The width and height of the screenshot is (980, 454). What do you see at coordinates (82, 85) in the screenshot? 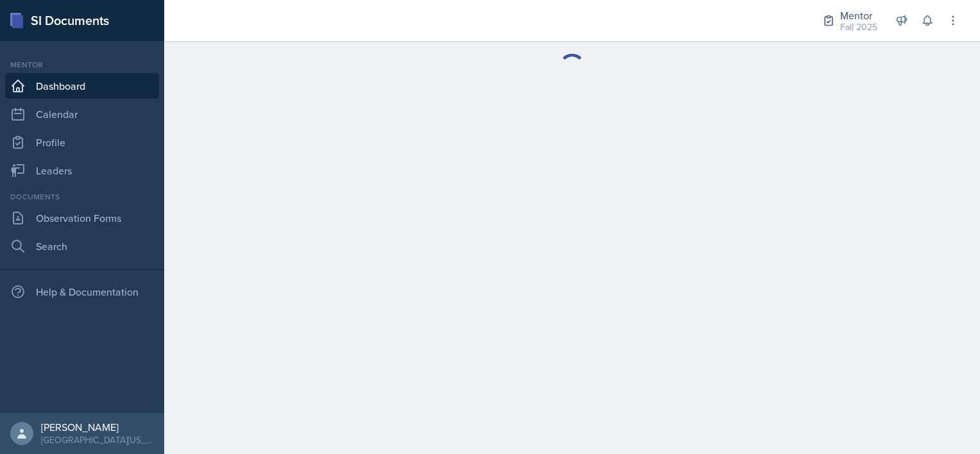
I see `a: Dashboard` at bounding box center [82, 85].